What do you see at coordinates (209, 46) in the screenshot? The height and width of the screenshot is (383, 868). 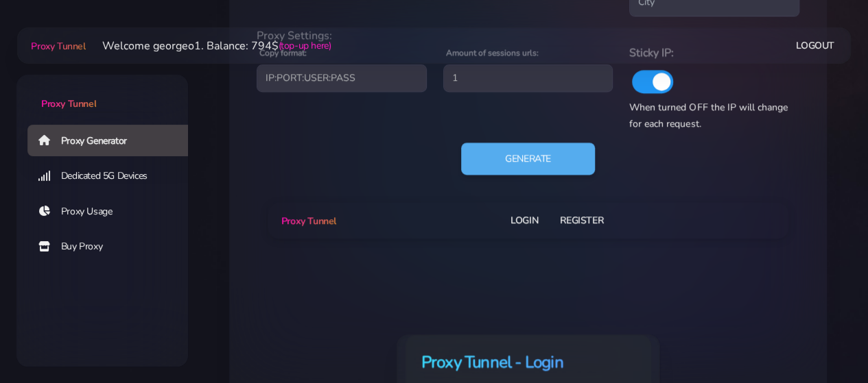 I see `li: Welcome georgeo1. Balance: 794$` at bounding box center [209, 46].